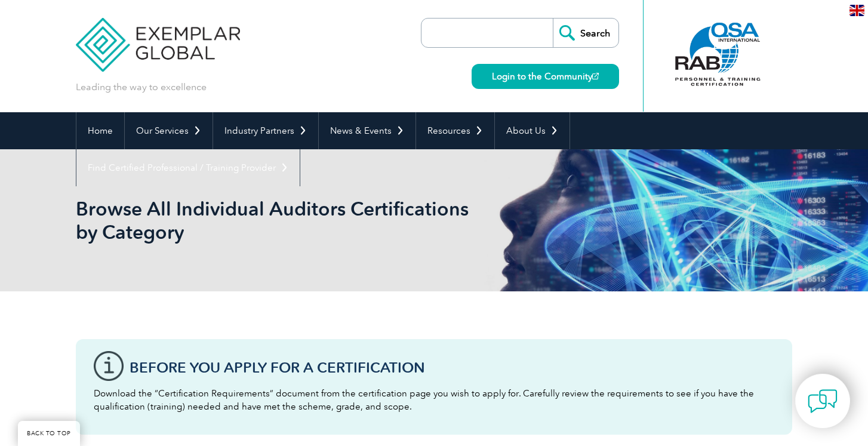  Describe the element at coordinates (823, 401) in the screenshot. I see `img: contact-chat.png` at that location.